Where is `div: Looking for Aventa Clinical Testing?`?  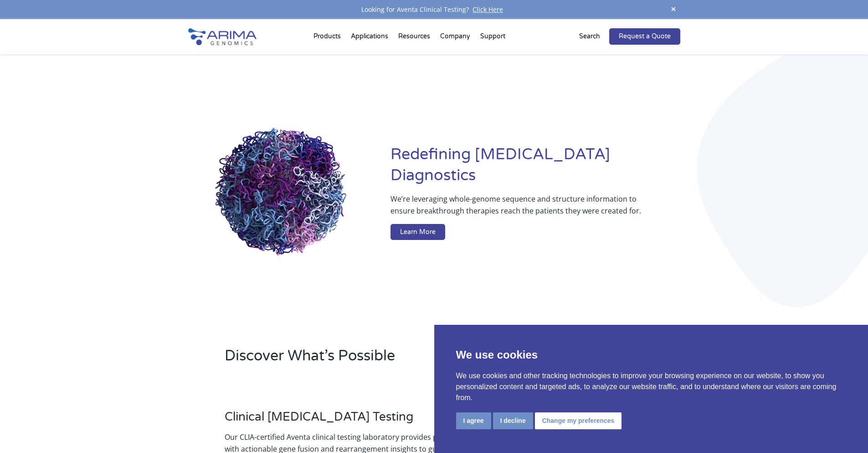 div: Looking for Aventa Clinical Testing? is located at coordinates (434, 10).